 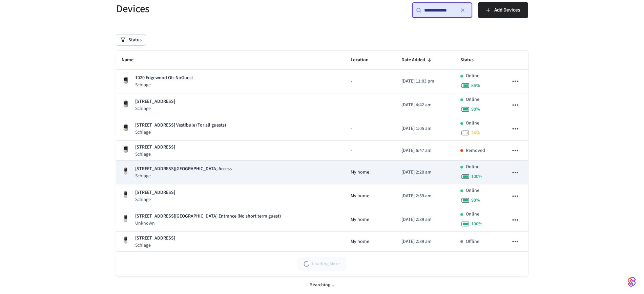 What do you see at coordinates (322, 285) in the screenshot?
I see `div: Searching...` at bounding box center [322, 285].